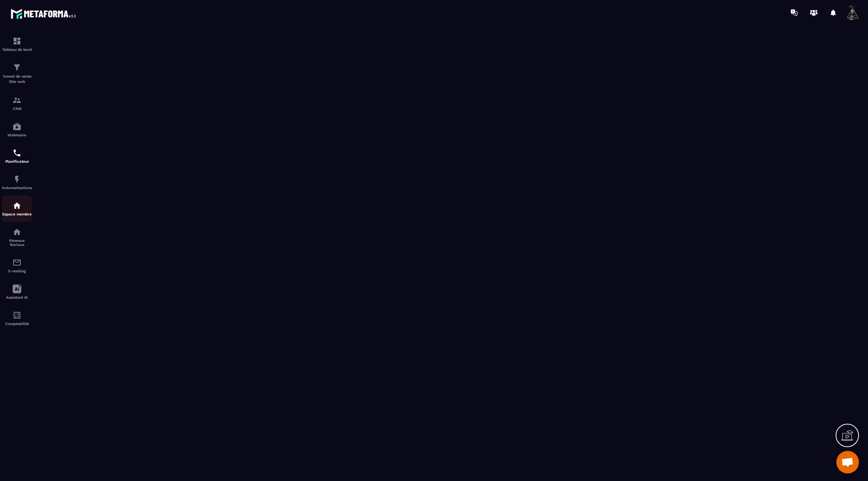 This screenshot has height=481, width=868. What do you see at coordinates (17, 135) in the screenshot?
I see `p: Webinaire` at bounding box center [17, 135].